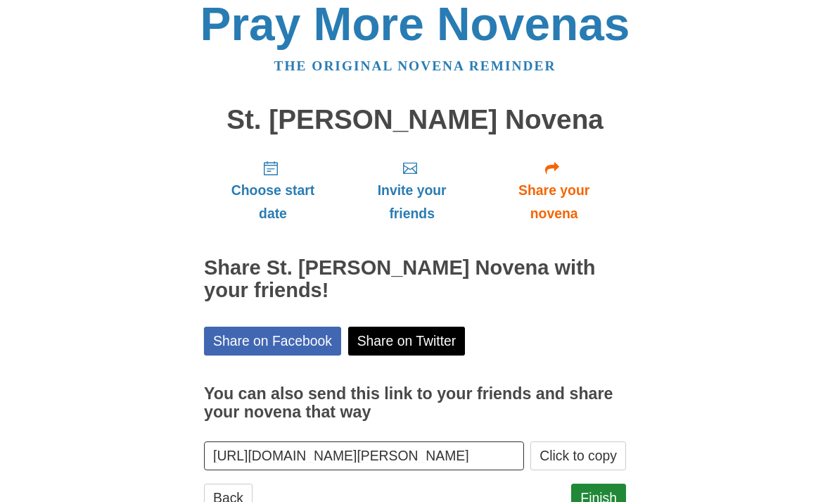  What do you see at coordinates (579, 455) in the screenshot?
I see `button: Click to copy` at bounding box center [579, 455].